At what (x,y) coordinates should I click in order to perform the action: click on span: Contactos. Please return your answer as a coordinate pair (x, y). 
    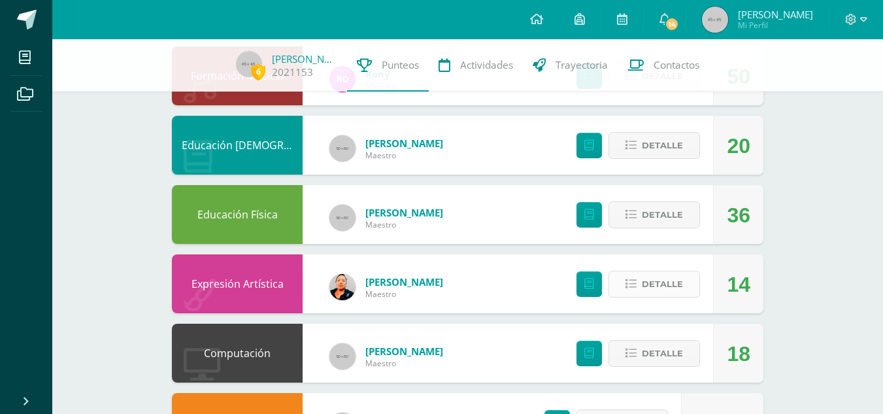
    Looking at the image, I should click on (676, 65).